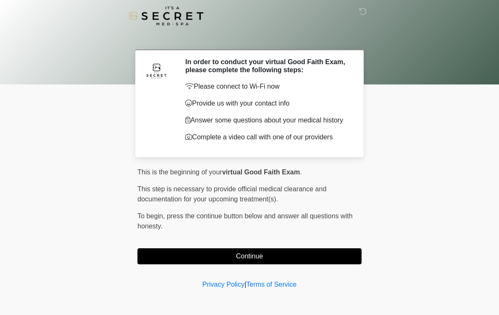 The image size is (499, 315). What do you see at coordinates (156, 71) in the screenshot?
I see `img: Agent Avatar` at bounding box center [156, 71].